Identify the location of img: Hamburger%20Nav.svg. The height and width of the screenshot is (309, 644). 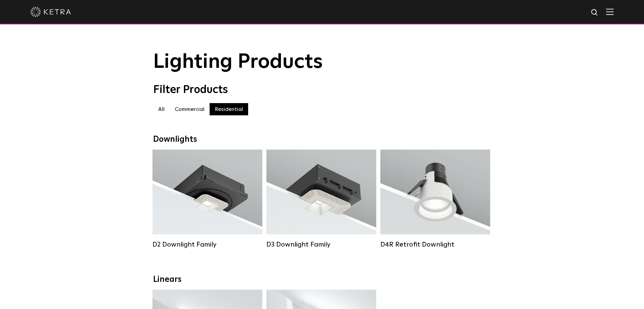
(610, 12).